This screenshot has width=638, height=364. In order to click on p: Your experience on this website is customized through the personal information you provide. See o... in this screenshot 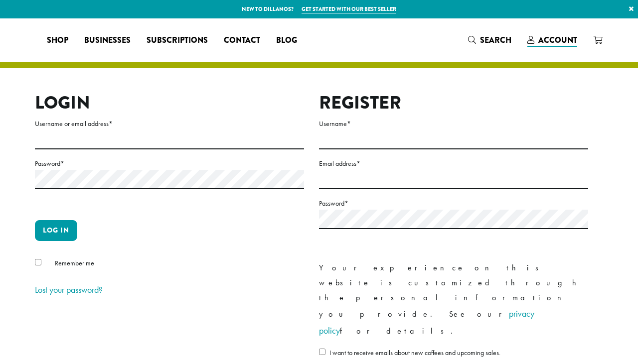, I will do `click(454, 300)`.